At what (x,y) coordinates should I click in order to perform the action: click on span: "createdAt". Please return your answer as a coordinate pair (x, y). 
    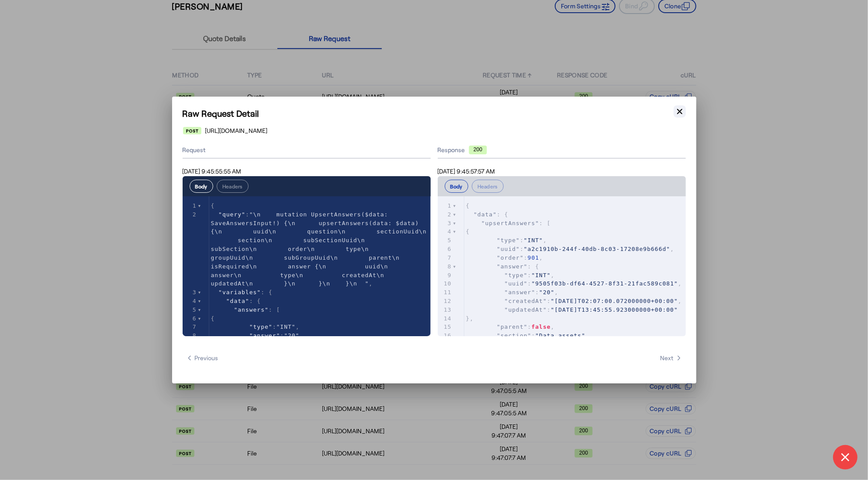
    Looking at the image, I should click on (525, 300).